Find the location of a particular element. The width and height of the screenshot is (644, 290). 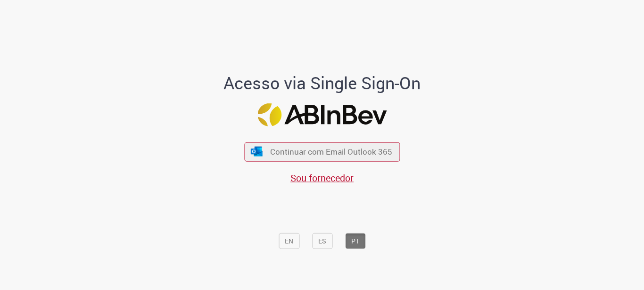

button: ES is located at coordinates (322, 241).